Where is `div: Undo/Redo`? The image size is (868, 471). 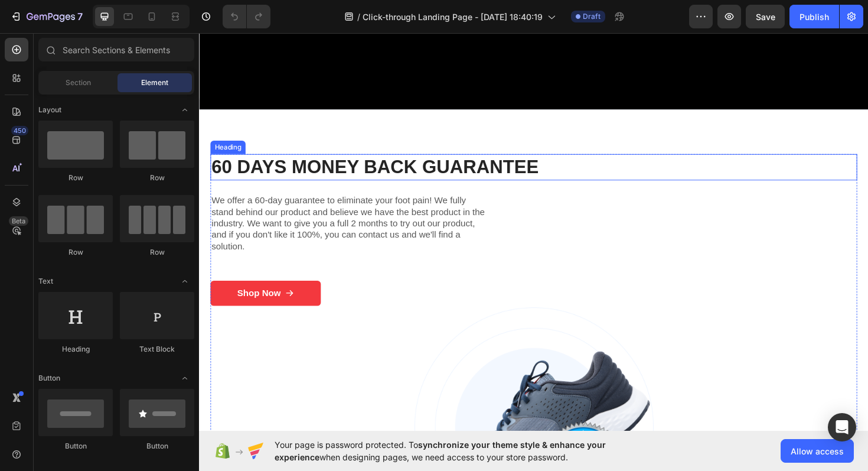 div: Undo/Redo is located at coordinates (246, 17).